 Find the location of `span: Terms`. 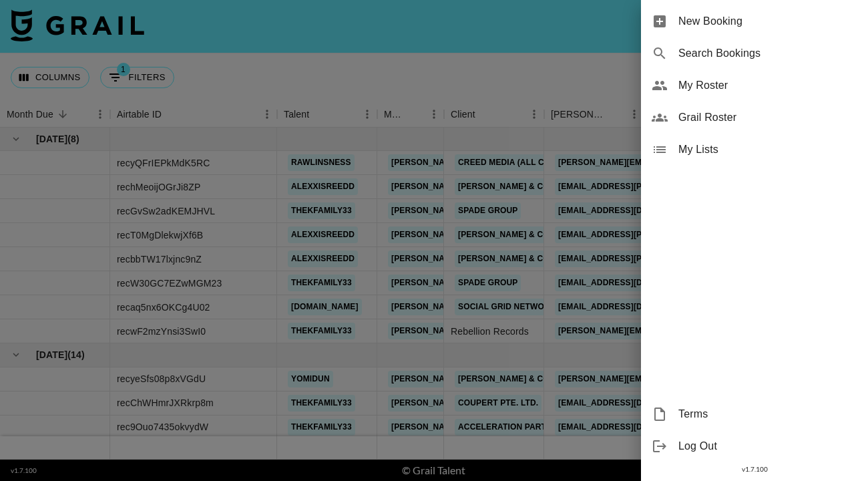

span: Terms is located at coordinates (768, 414).